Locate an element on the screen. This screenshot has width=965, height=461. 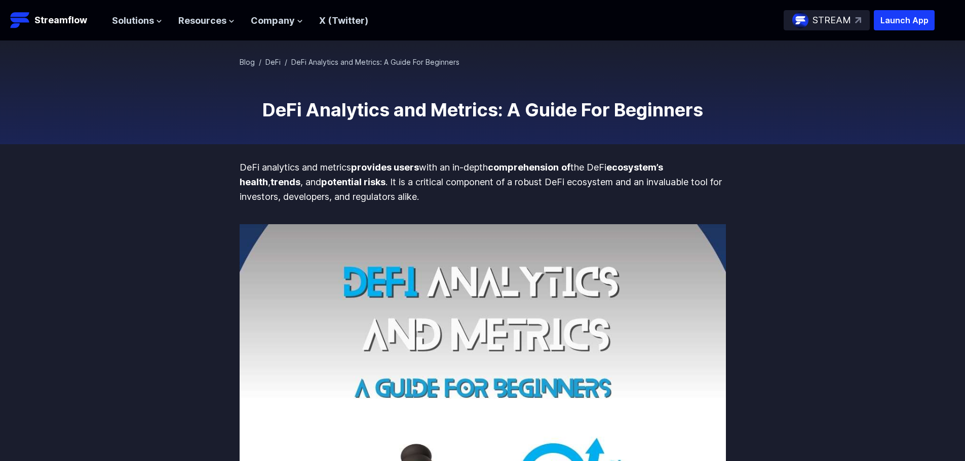
strong: potential risks is located at coordinates (353, 182).